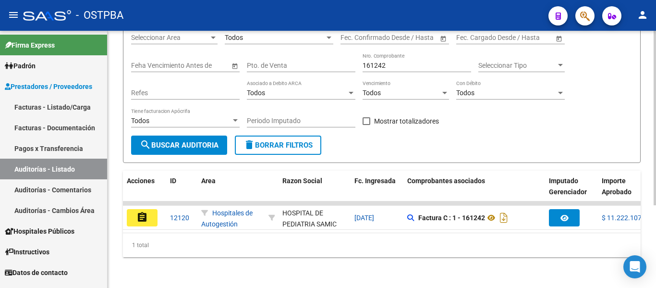  What do you see at coordinates (278, 145) in the screenshot?
I see `span: Borrar Filtros` at bounding box center [278, 145].